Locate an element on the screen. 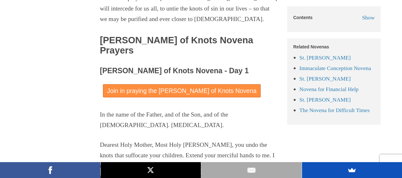 The height and width of the screenshot is (178, 402). img: SumoMe is located at coordinates (352, 170).